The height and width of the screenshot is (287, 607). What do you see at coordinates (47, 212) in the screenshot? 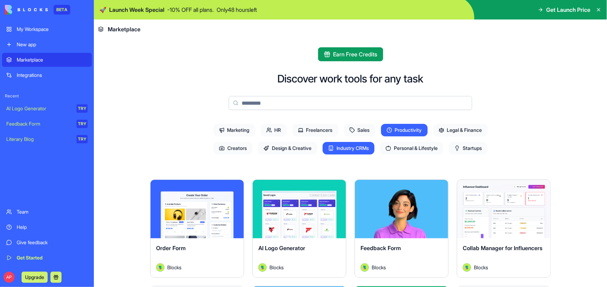
I see `a: Team` at bounding box center [47, 212].